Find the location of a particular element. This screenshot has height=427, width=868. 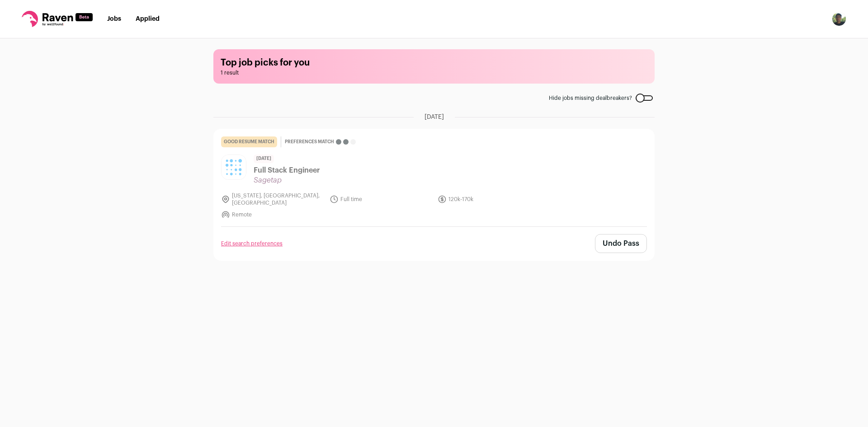

h1: Top job picks for you is located at coordinates (434, 63).